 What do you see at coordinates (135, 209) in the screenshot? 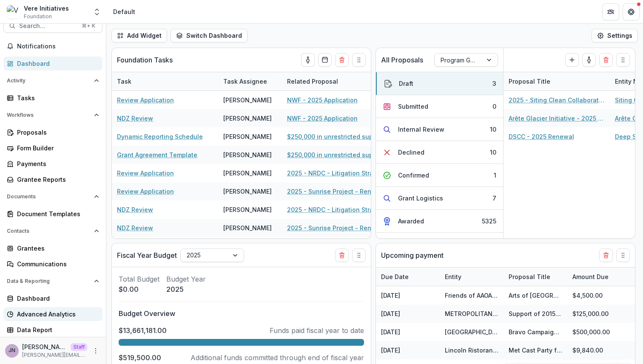
I see `a: NDZ Review` at bounding box center [135, 209].